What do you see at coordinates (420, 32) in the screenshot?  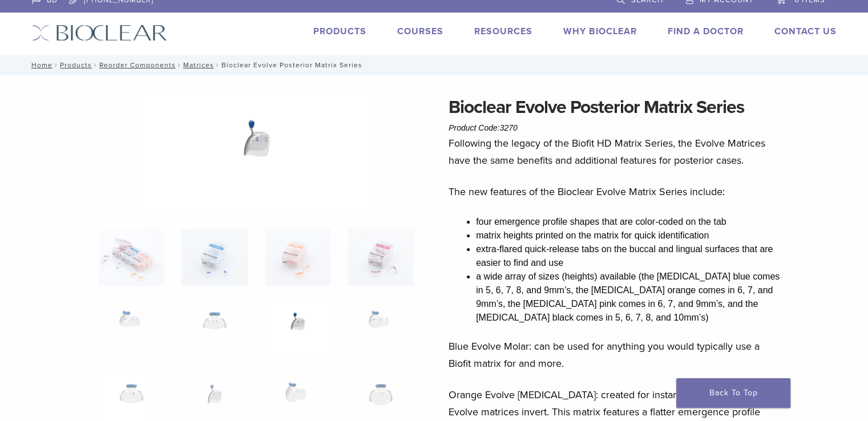 I see `a: Courses` at bounding box center [420, 32].